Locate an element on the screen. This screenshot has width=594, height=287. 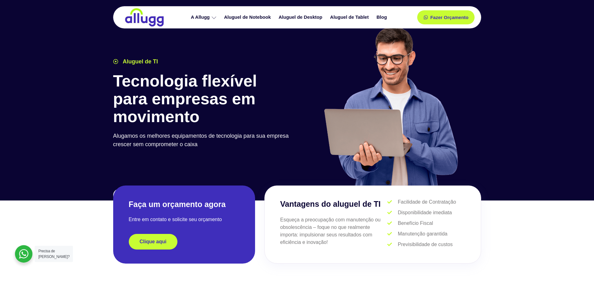
h3: Vantagens do aluguel de TI is located at coordinates (334, 204).